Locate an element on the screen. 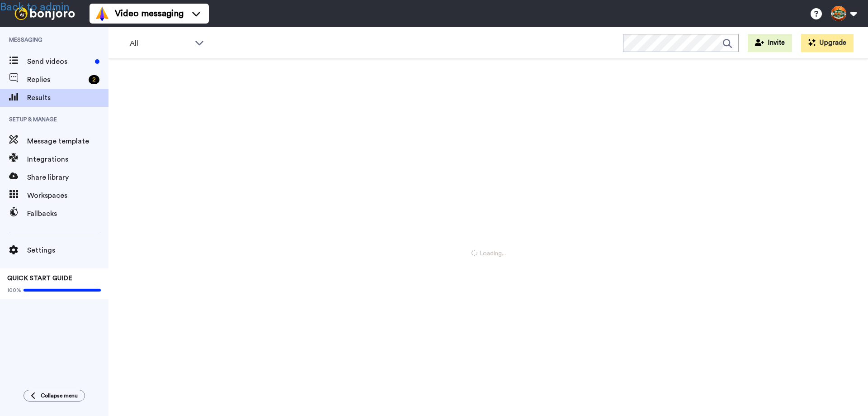 The width and height of the screenshot is (868, 416). span: Replies is located at coordinates (56, 79).